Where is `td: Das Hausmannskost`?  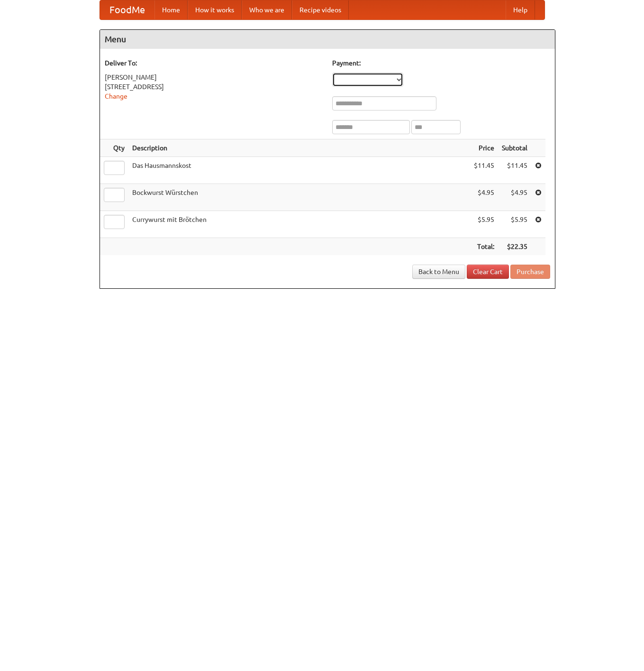 td: Das Hausmannskost is located at coordinates (299, 170).